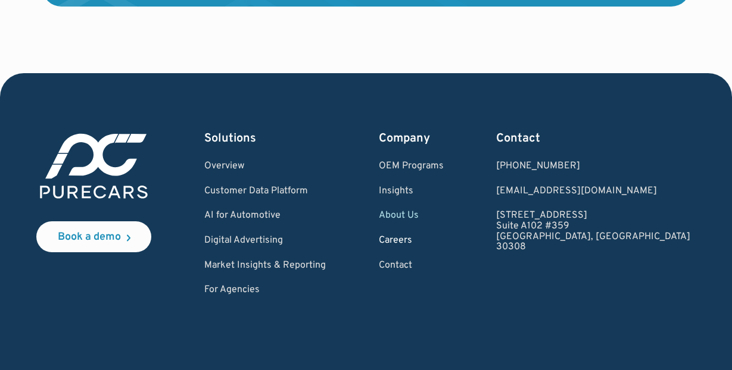 This screenshot has height=370, width=732. I want to click on a: Insights, so click(411, 192).